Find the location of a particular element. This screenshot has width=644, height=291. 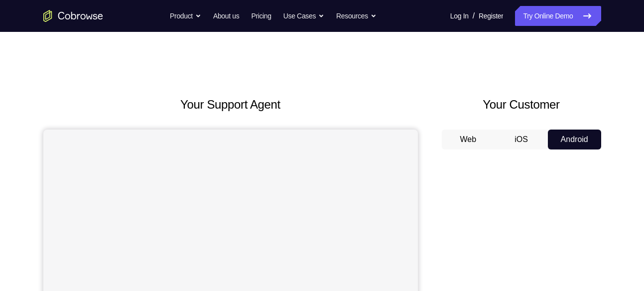

button: Product is located at coordinates (185, 16).